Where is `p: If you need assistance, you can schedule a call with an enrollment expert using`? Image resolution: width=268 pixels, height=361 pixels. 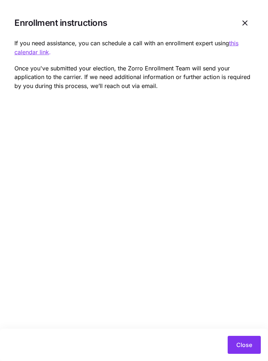
p: If you need assistance, you can schedule a call with an enrollment expert using is located at coordinates (134, 48).